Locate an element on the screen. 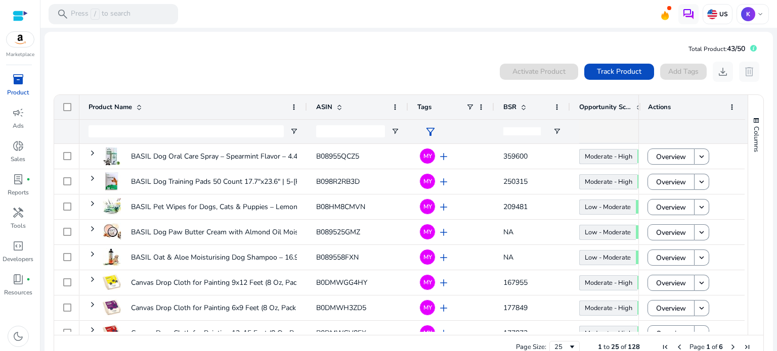 The width and height of the screenshot is (777, 351). span: Total Product: is located at coordinates (707, 49).